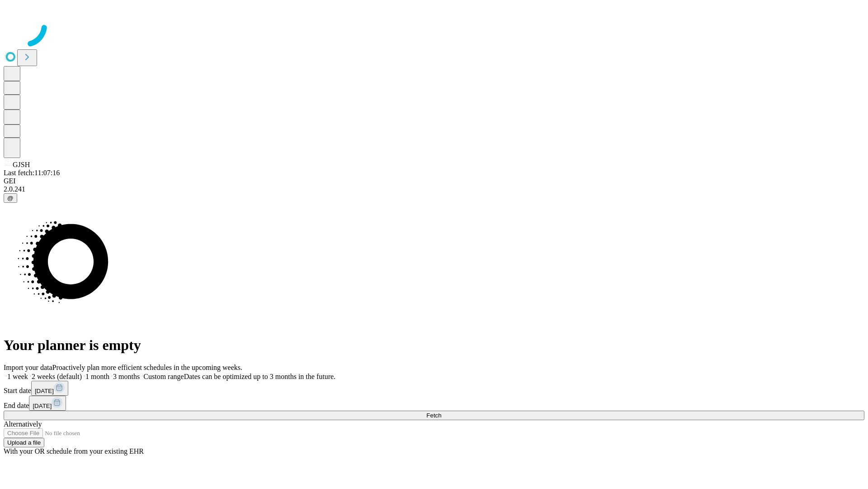 This screenshot has height=489, width=868. Describe the element at coordinates (24, 442) in the screenshot. I see `button: Upload a file` at that location.